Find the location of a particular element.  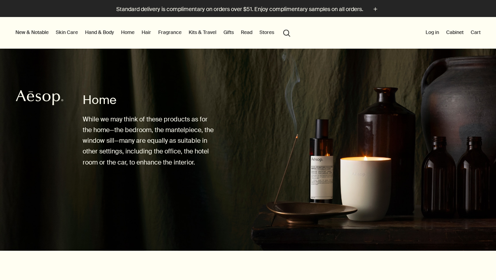

button: Log in is located at coordinates (432, 32).